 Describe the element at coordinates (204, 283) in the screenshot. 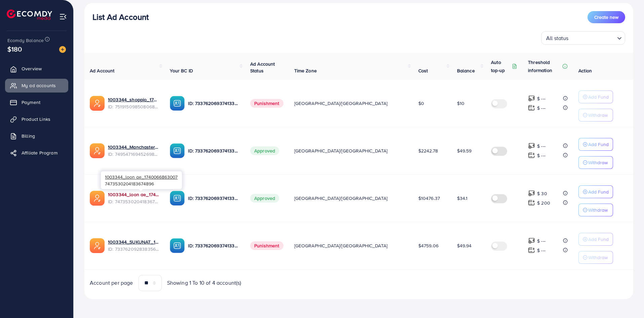

I see `span: Showing 1 To 10 of 4 account(s)` at that location.